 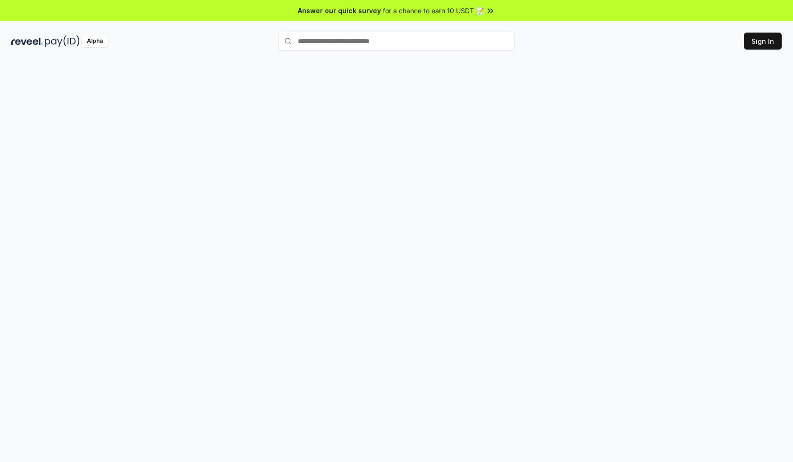 What do you see at coordinates (763, 41) in the screenshot?
I see `button: Sign In` at bounding box center [763, 41].